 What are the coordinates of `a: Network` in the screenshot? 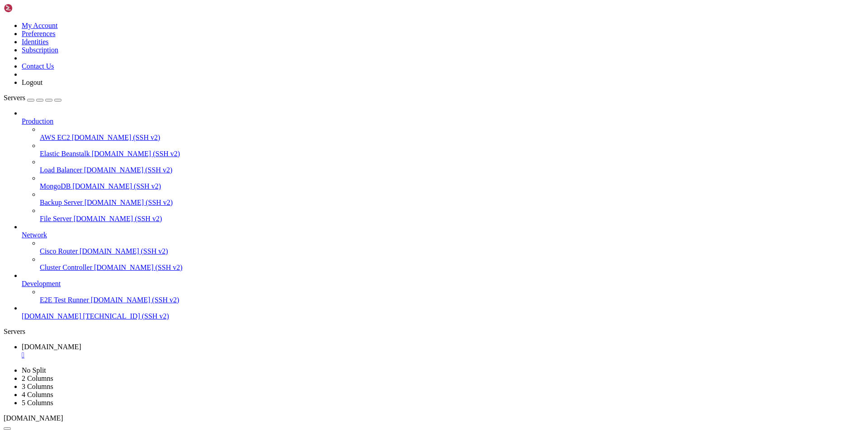 It's located at (443, 235).